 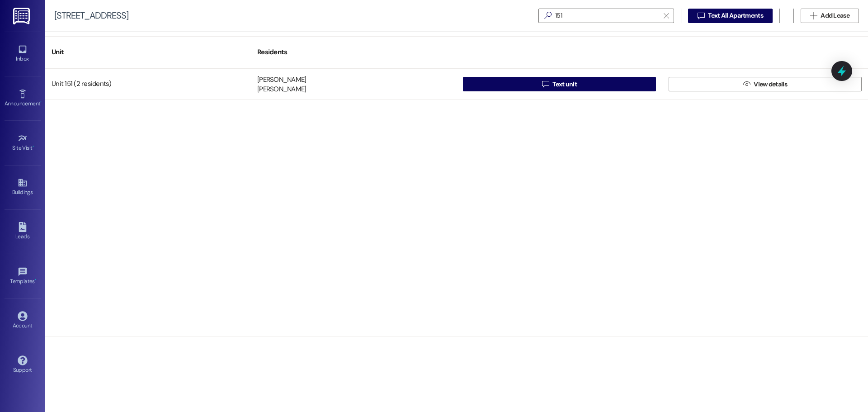 What do you see at coordinates (607, 16) in the screenshot?
I see `input: Search by resident name or unit number` at bounding box center [607, 16].